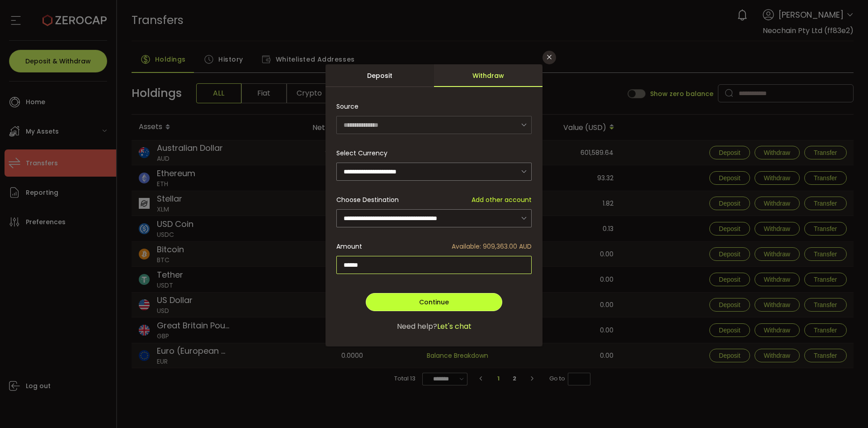 Image resolution: width=868 pixels, height=428 pixels. I want to click on span: Source, so click(347, 107).